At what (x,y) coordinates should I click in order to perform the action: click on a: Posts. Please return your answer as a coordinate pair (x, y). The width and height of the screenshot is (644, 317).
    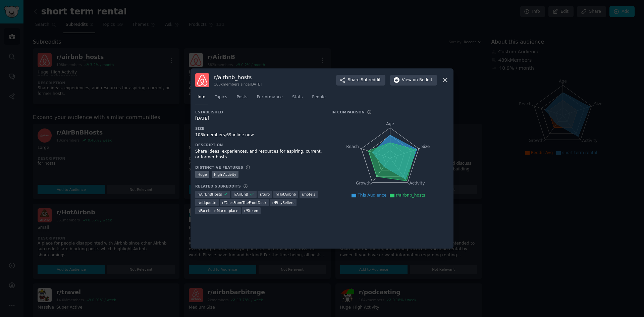
    Looking at the image, I should click on (242, 98).